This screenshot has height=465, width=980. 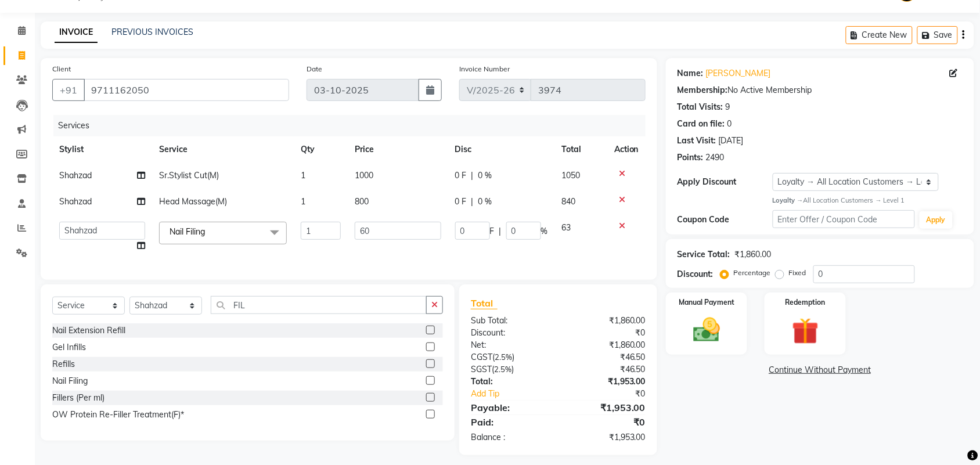 What do you see at coordinates (704, 254) in the screenshot?
I see `div: Service Total:` at bounding box center [704, 254].